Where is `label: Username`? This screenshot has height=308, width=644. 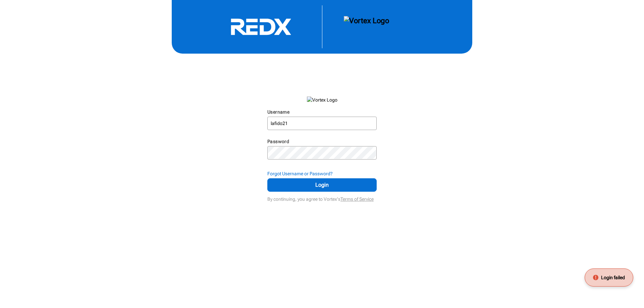
label: Username is located at coordinates (278, 112).